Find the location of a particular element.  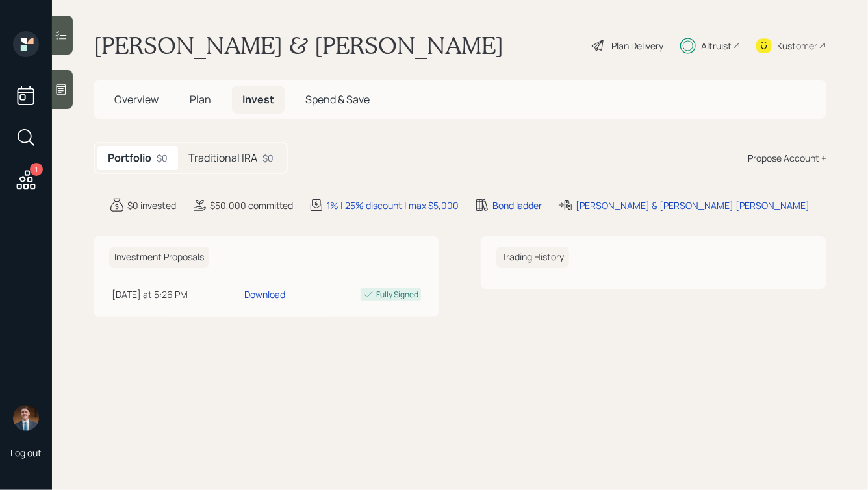

div: Log out is located at coordinates (26, 453).